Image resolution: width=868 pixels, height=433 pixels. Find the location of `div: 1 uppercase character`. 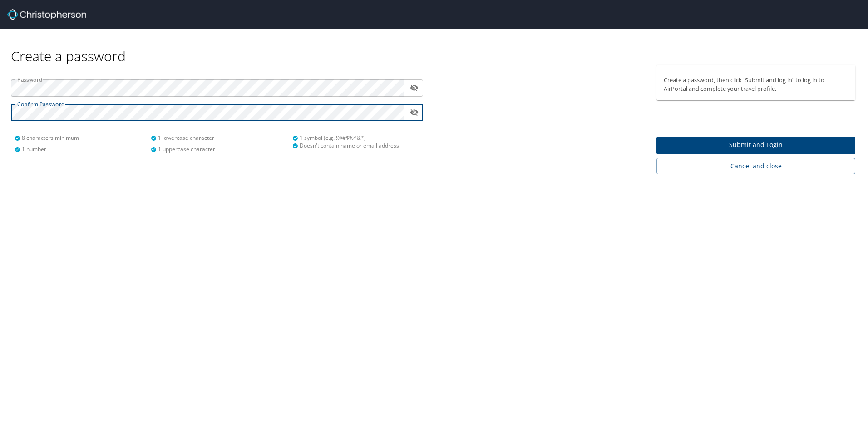

div: 1 uppercase character is located at coordinates (219, 149).